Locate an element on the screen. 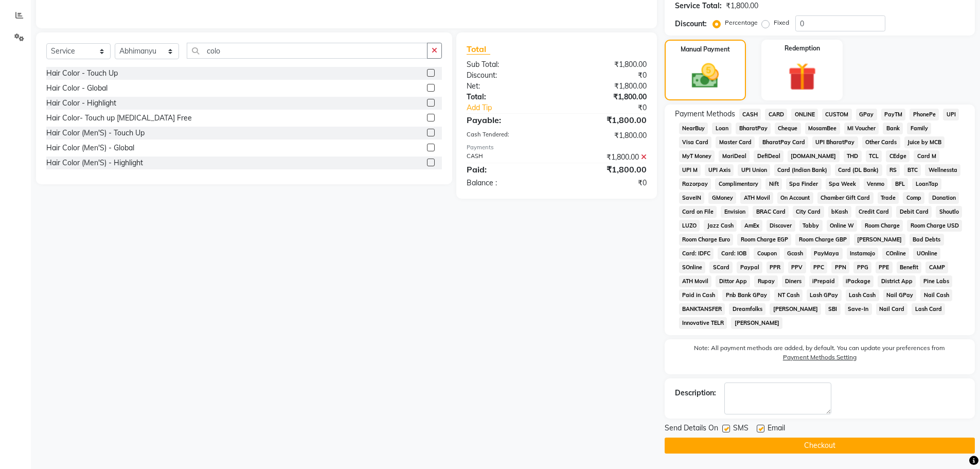 Image resolution: width=980 pixels, height=469 pixels. span: Card: IDFC is located at coordinates (697, 253).